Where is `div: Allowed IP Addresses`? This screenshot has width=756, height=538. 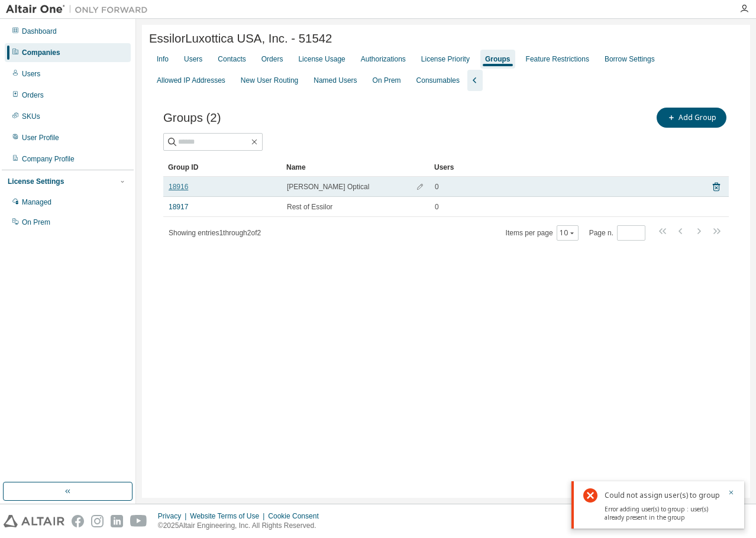
div: Allowed IP Addresses is located at coordinates (191, 80).